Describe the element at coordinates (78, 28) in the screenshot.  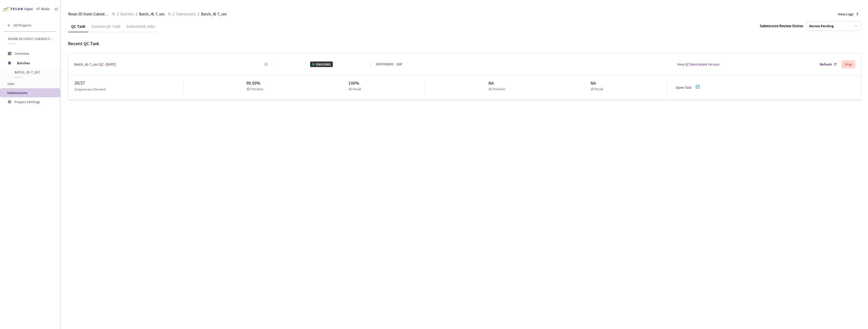
I see `div: QC Task` at that location.